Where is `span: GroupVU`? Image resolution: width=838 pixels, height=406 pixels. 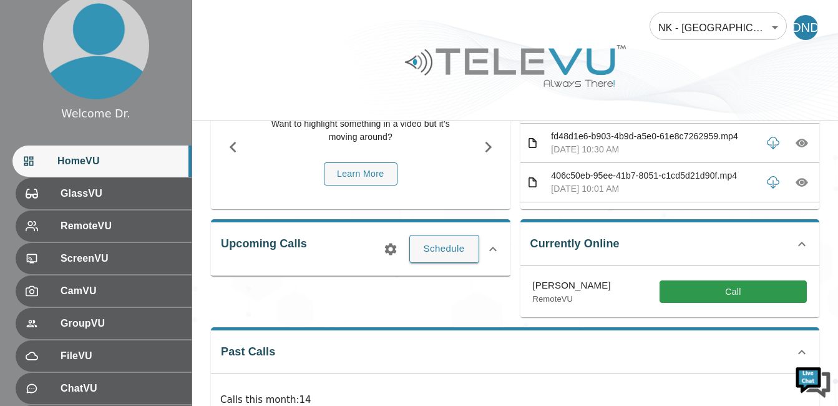
span: GroupVU is located at coordinates (121, 323).